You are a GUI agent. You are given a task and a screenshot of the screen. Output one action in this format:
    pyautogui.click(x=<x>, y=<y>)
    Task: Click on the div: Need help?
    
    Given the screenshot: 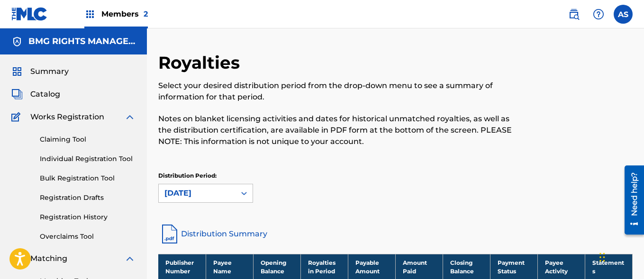 What is the action you would take?
    pyautogui.click(x=17, y=32)
    